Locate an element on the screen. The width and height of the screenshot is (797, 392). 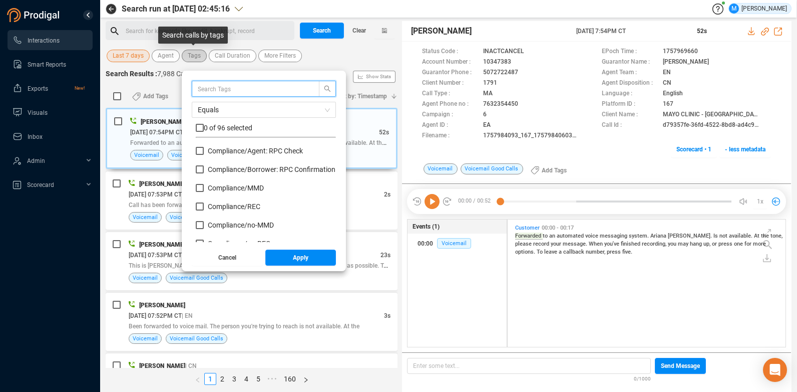
span: Compliance/ no-MMD is located at coordinates (241, 225).